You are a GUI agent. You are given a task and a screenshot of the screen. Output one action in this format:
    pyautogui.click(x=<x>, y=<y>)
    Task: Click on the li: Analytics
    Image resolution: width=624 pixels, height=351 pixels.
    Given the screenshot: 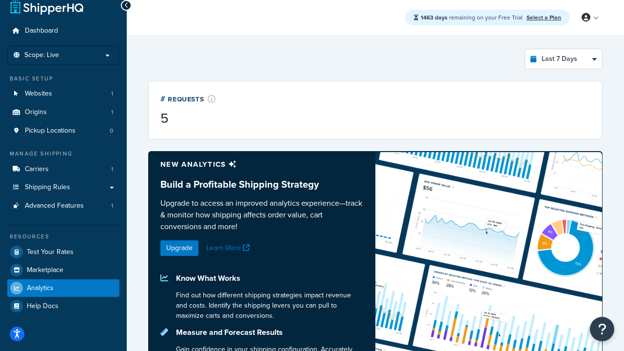 What is the action you would take?
    pyautogui.click(x=63, y=288)
    